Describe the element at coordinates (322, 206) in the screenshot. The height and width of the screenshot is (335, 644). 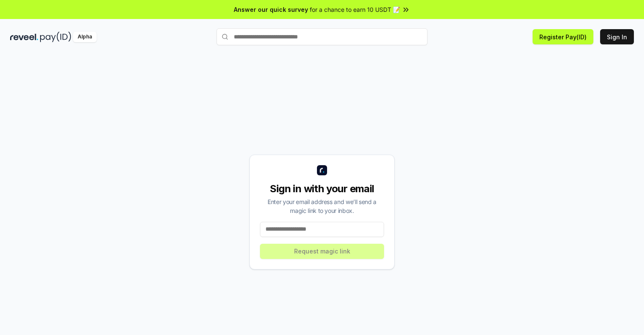
I see `div: Enter your email address and we’ll send a magic link to your inbox.` at that location.